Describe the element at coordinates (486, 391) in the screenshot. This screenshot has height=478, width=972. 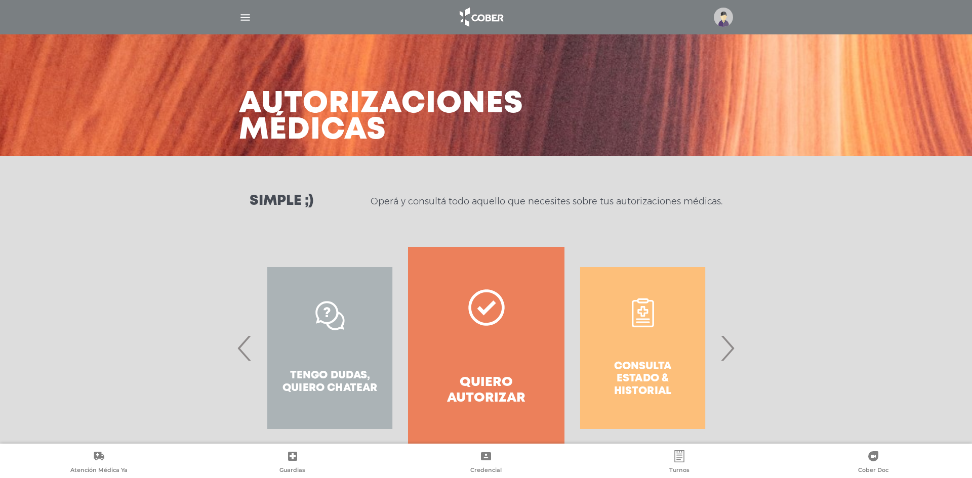
I see `h4: Quiero autorizar` at that location.